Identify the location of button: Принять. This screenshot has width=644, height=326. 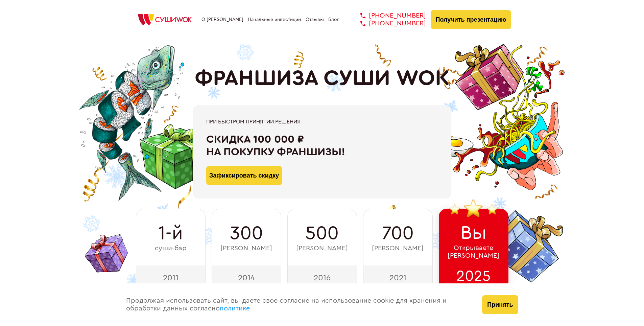
(500, 305).